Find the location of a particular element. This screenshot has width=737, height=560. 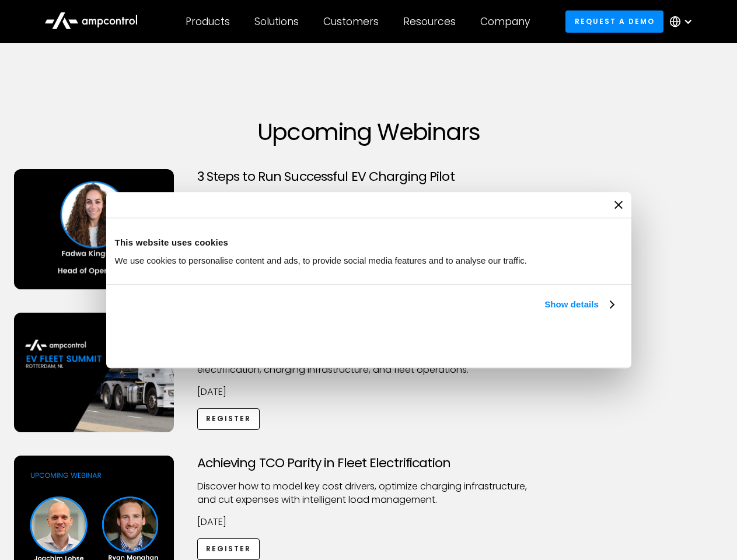

div: Solutions is located at coordinates (276, 21).